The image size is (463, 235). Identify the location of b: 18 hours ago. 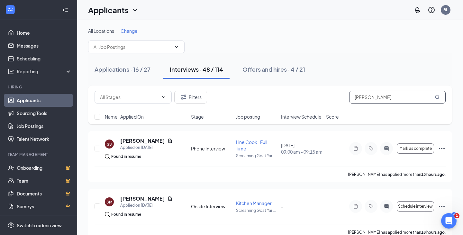
(433, 232).